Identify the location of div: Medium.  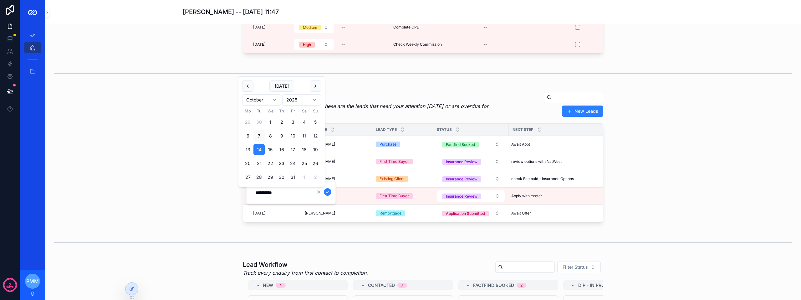
(310, 28).